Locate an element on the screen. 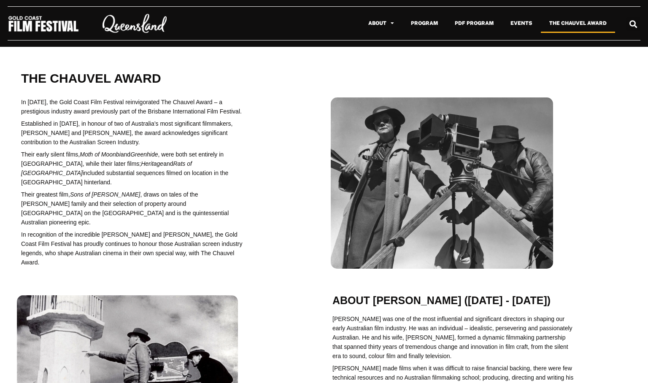 This screenshot has height=383, width=648. em: Greenhide is located at coordinates (144, 154).